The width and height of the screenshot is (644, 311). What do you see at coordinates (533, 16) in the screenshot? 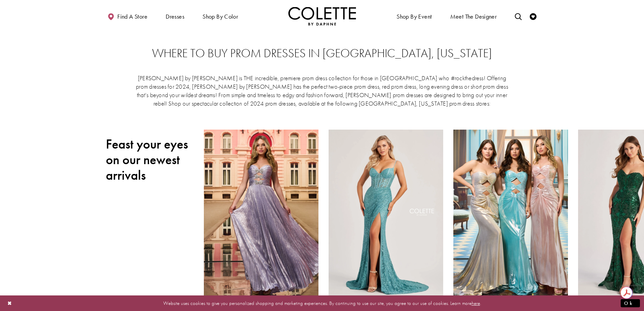
I see `a: Check Wishlist` at bounding box center [533, 16].